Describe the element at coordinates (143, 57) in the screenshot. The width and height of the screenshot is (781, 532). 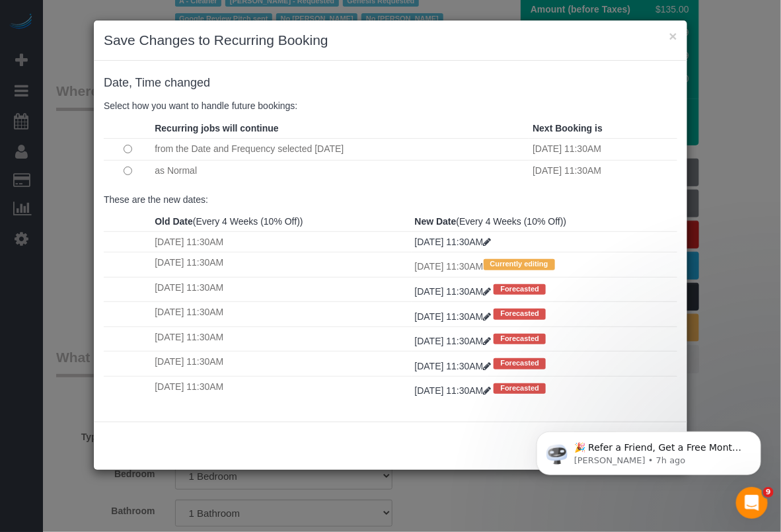
I see `p: Message from Ellie, sent 7h ago` at that location.